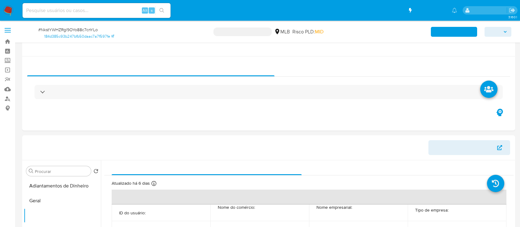  What do you see at coordinates (489, 10) in the screenshot?
I see `p: carlos.guerra@mercadopago.com.br` at bounding box center [489, 10].